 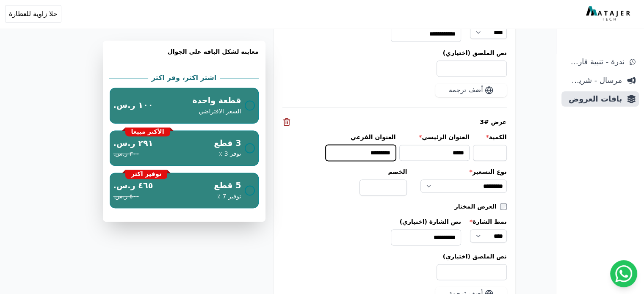 What do you see at coordinates (134, 144) in the screenshot?
I see `span: ٢٩١ ر.س.` at bounding box center [134, 144].